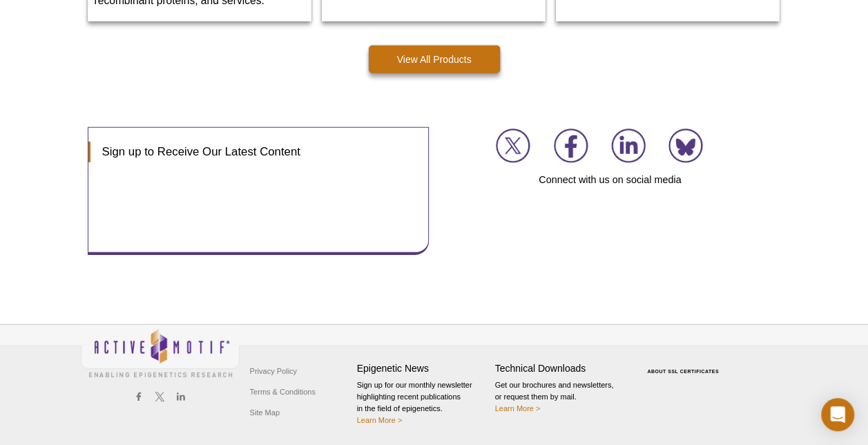 Image resolution: width=868 pixels, height=445 pixels. What do you see at coordinates (283, 392) in the screenshot?
I see `a: Terms & Conditions` at bounding box center [283, 392].